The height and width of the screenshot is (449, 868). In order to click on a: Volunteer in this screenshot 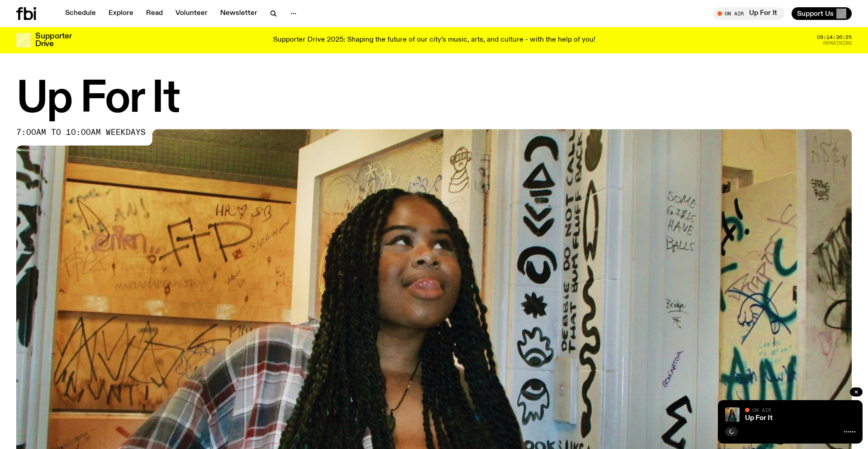, I will do `click(191, 13)`.